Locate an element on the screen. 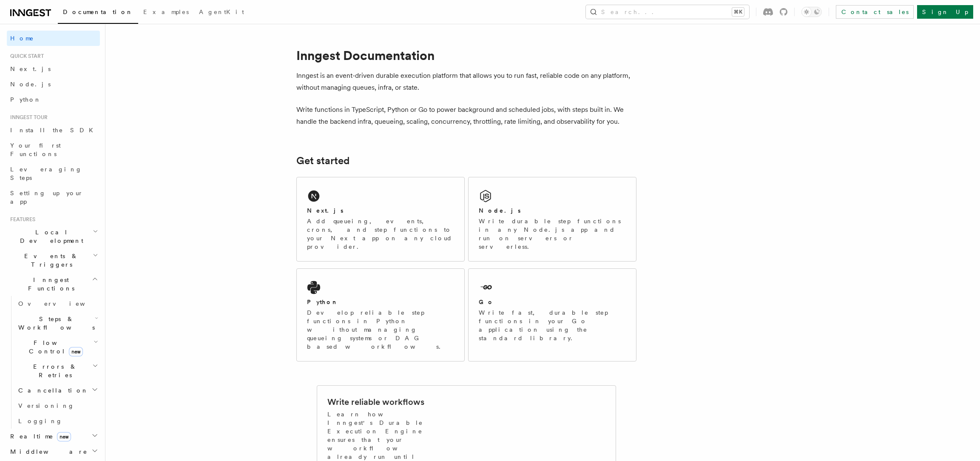 The image size is (980, 461). span: Local Development is located at coordinates (50, 236).